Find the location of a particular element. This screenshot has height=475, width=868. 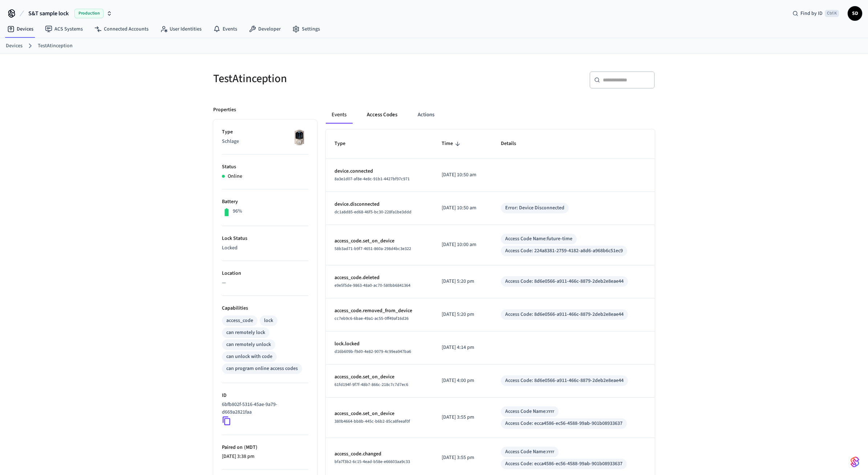

span: Type is located at coordinates (345, 144).